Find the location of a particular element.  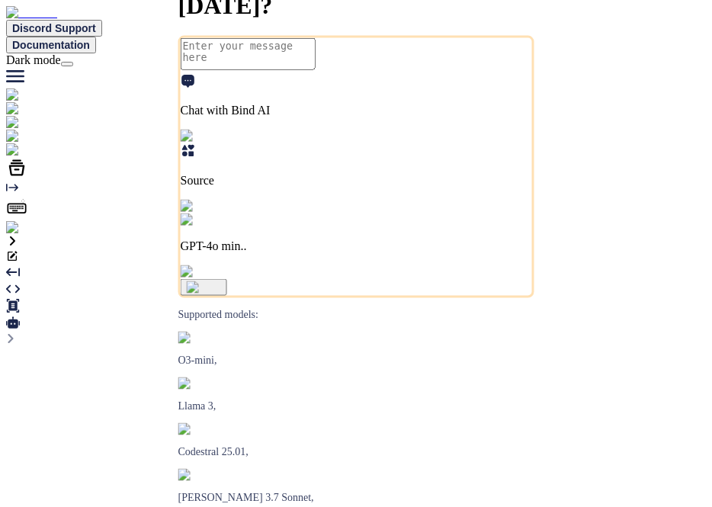

p: Llama 3, is located at coordinates (356, 406).